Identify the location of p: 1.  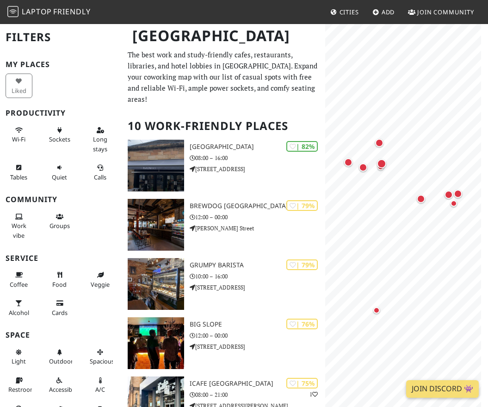
(314, 394).